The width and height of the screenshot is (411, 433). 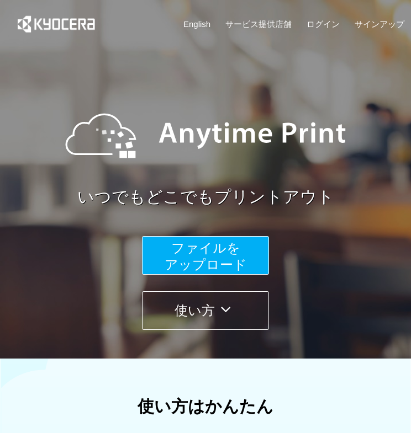 I want to click on a: ログイン, so click(x=323, y=24).